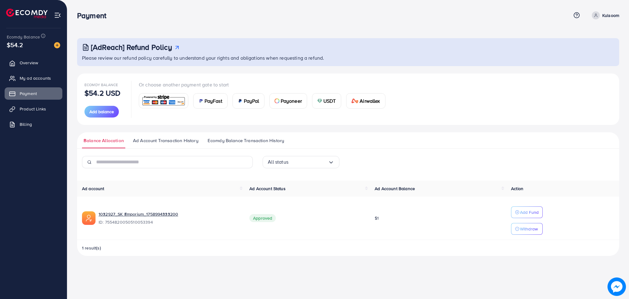  Describe the element at coordinates (33, 124) in the screenshot. I see `a: Billing` at that location.